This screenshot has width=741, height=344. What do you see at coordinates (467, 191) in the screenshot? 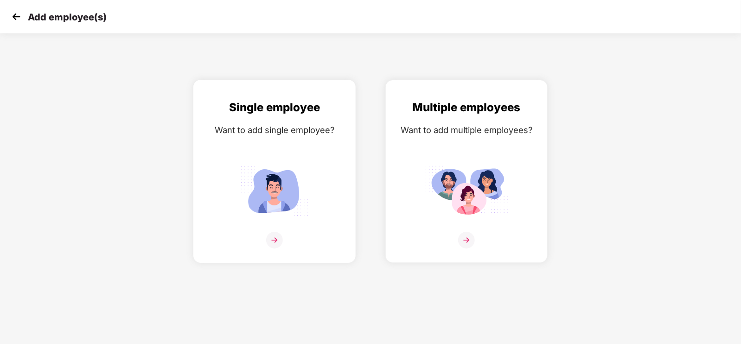
I see `img: svg+xml;base64,PHN2ZyB4bWxucz0iaHR0cDovL3d3dy53My5vcmcvMjAwMC9zdmciIGlkPSJNdWx0aXBsZV9lbXBsb3llZS...` at bounding box center [467, 191].